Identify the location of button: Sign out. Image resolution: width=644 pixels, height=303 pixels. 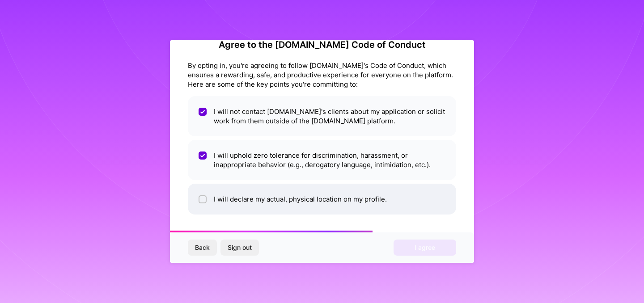
(240, 248).